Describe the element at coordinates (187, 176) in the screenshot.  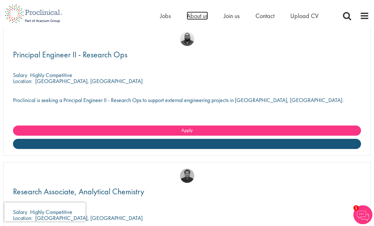
I see `a: Mike Raletz` at that location.